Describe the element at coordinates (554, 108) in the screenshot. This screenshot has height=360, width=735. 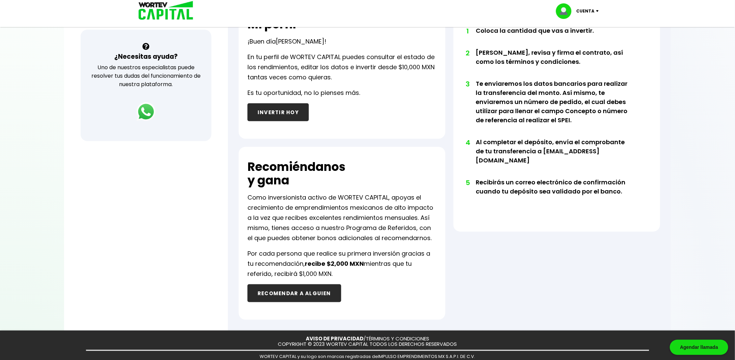
I see `li: Te enviaremos los datos bancarios para realizar la transferencia del monto. Así mismo, te enviare...` at that location.